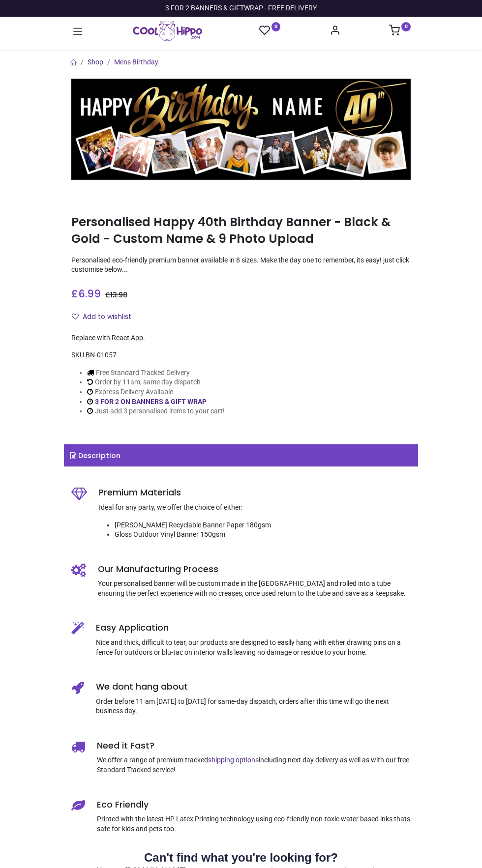 The height and width of the screenshot is (868, 482). Describe the element at coordinates (118, 295) in the screenshot. I see `span: 13.98` at that location.